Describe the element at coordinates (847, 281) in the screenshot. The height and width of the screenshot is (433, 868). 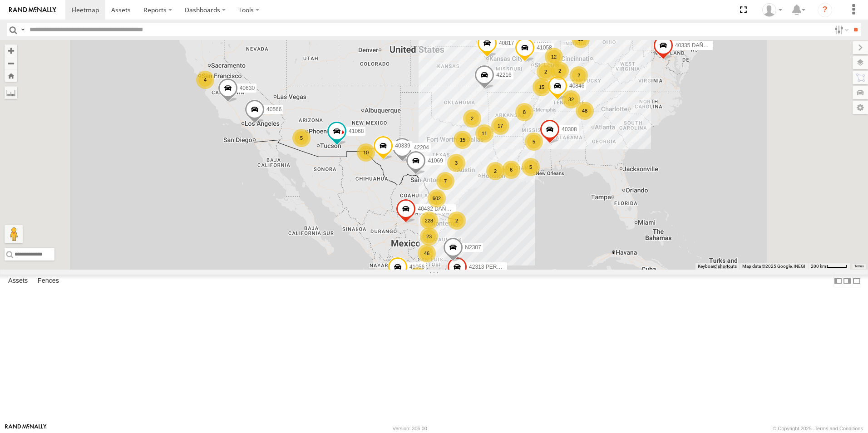
I see `label: Dock Summary Table to the Right` at that location.